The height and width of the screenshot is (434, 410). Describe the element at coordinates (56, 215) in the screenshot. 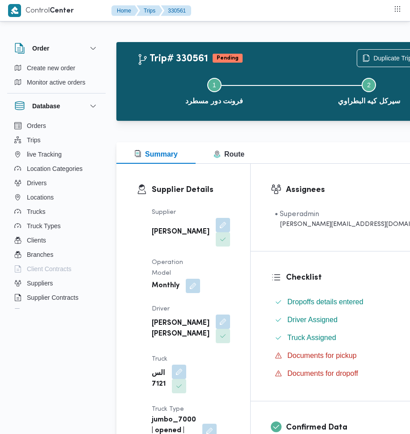

I see `div: Database` at that location.